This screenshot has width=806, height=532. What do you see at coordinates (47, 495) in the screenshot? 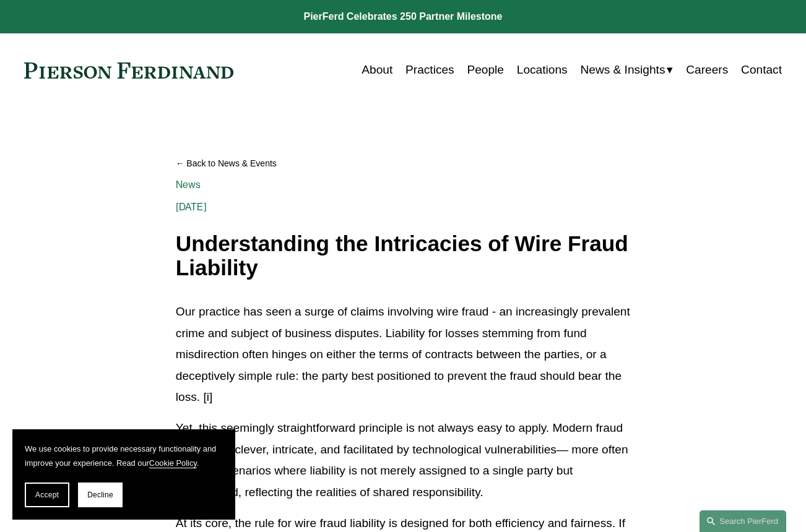
I see `span: Accept` at bounding box center [47, 495].